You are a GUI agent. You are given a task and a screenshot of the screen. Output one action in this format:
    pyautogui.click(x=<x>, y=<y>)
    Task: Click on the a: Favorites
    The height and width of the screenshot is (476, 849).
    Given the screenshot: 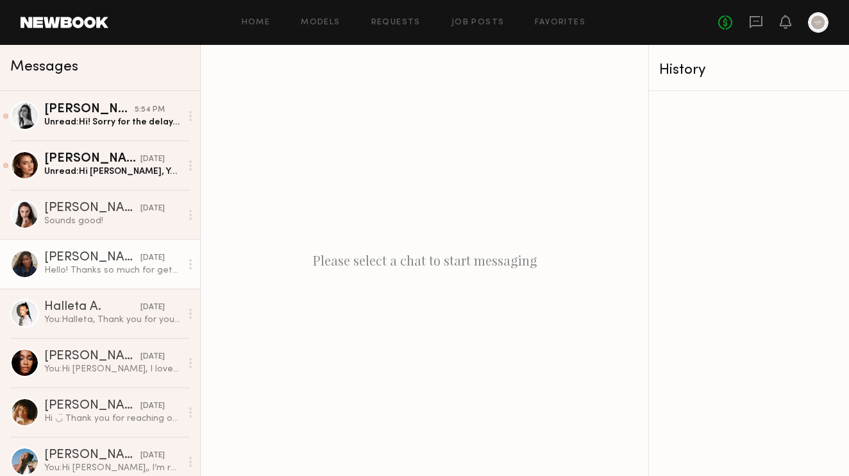 What is the action you would take?
    pyautogui.click(x=560, y=22)
    